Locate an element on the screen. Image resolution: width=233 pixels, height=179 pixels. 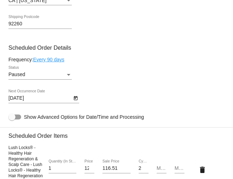
mat-select: Status is located at coordinates (40, 75).